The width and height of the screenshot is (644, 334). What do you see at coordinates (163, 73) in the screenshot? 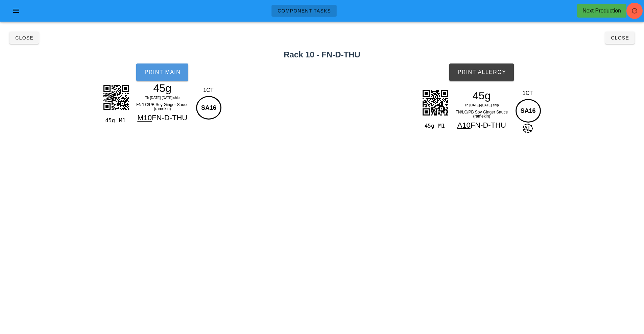
I see `button: Print Main` at bounding box center [163, 73].